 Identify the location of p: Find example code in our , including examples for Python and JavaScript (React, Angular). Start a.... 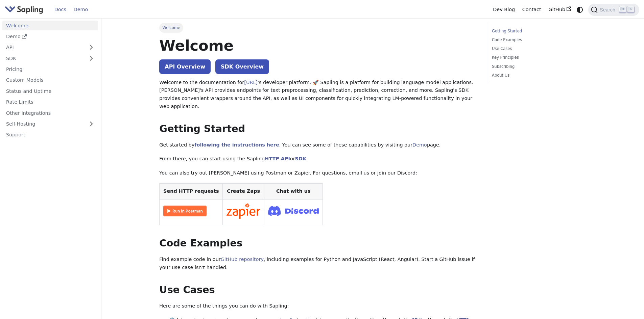
(318, 264).